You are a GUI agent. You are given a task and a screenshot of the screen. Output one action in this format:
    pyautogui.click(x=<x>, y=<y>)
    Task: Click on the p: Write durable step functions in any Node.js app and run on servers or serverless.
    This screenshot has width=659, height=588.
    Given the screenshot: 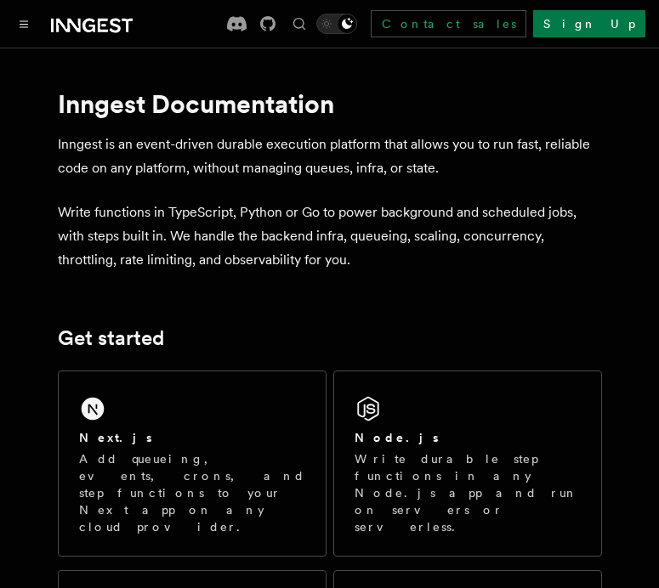 What is the action you would take?
    pyautogui.click(x=468, y=493)
    